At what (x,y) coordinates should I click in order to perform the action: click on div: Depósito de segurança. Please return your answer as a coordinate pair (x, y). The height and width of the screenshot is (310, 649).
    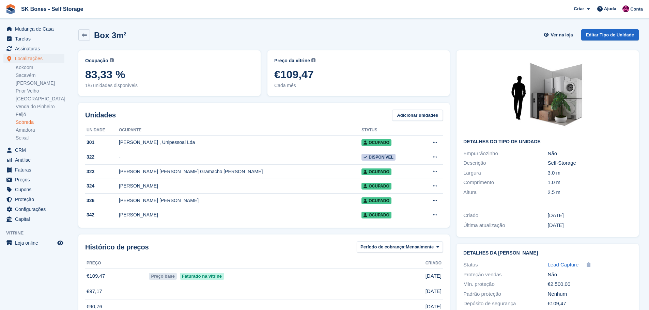
    Looking at the image, I should click on (505, 304).